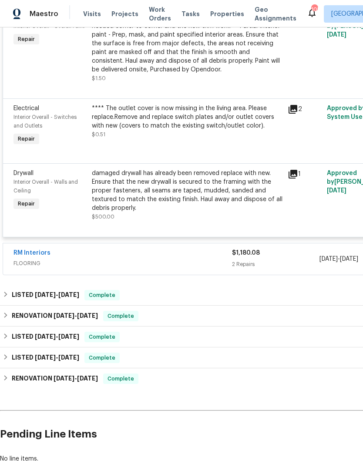 The width and height of the screenshot is (363, 468). Describe the element at coordinates (99, 78) in the screenshot. I see `span: $1.50` at that location.